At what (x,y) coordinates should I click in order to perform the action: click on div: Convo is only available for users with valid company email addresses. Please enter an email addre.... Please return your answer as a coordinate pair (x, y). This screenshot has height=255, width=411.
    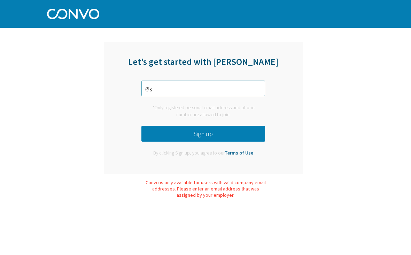
    Looking at the image, I should click on (206, 189).